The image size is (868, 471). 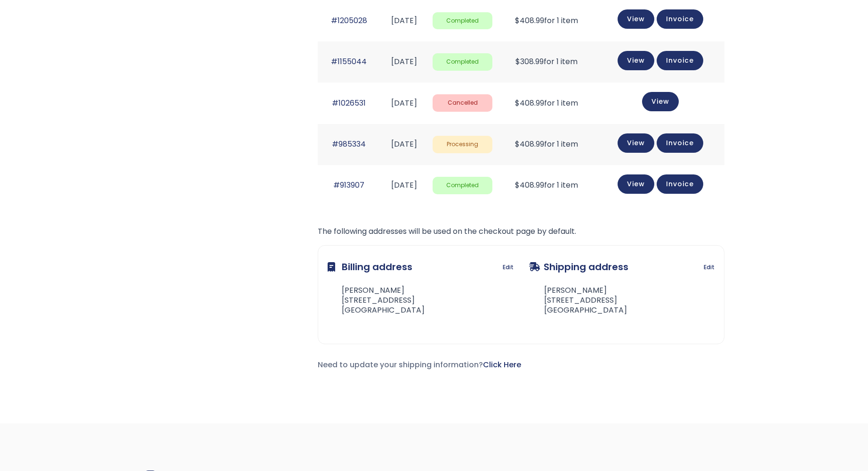 I want to click on h3: Shipping address, so click(x=578, y=267).